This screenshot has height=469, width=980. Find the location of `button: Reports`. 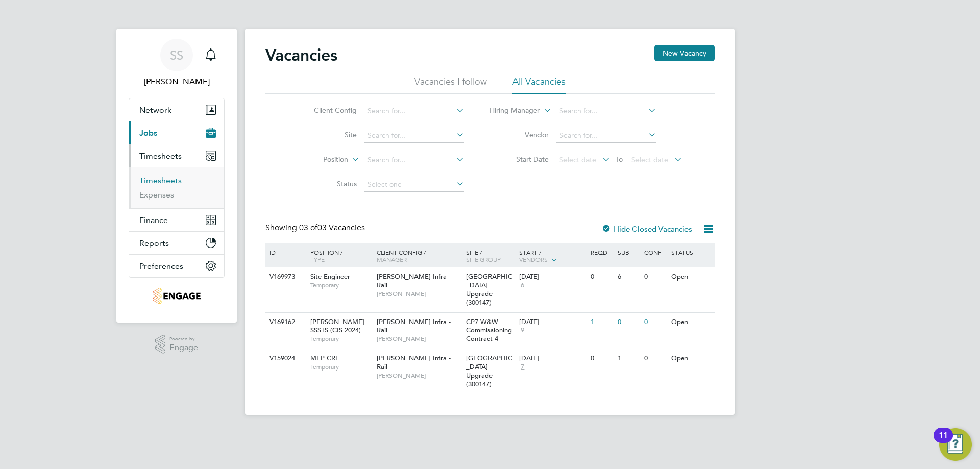

button: Reports is located at coordinates (177, 243).